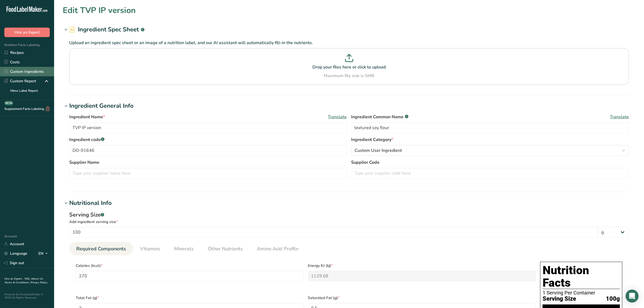 The width and height of the screenshot is (644, 308). Describe the element at coordinates (208, 162) in the screenshot. I see `label: Supplier Name` at that location.